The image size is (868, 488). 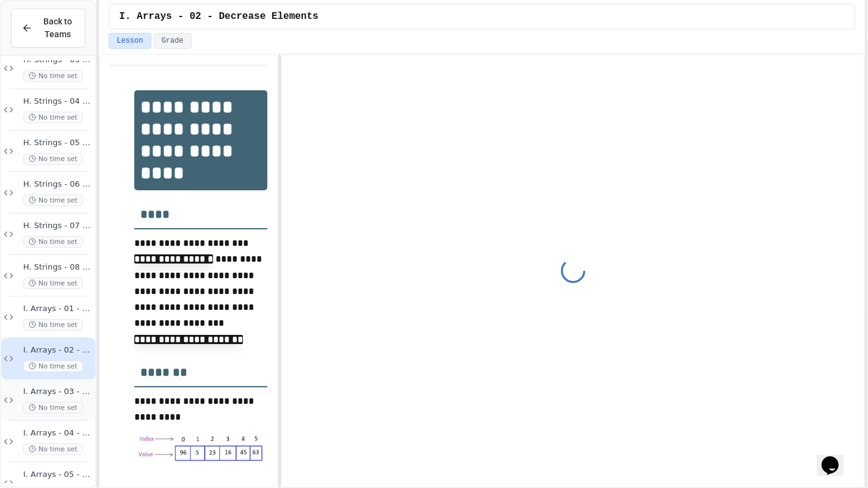 What do you see at coordinates (58, 309) in the screenshot?
I see `span: I. Arrays - 01 - Return an Array` at bounding box center [58, 309].